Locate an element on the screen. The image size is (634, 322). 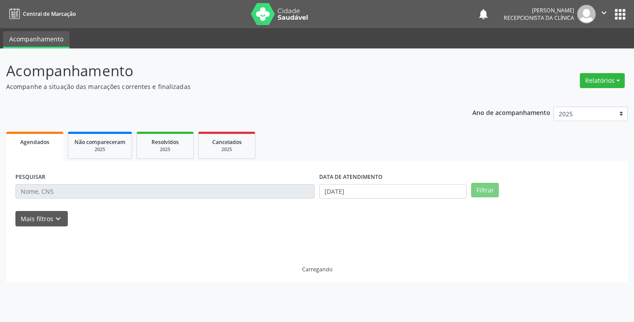
label: DATA DE ATENDIMENTO is located at coordinates (351, 177).